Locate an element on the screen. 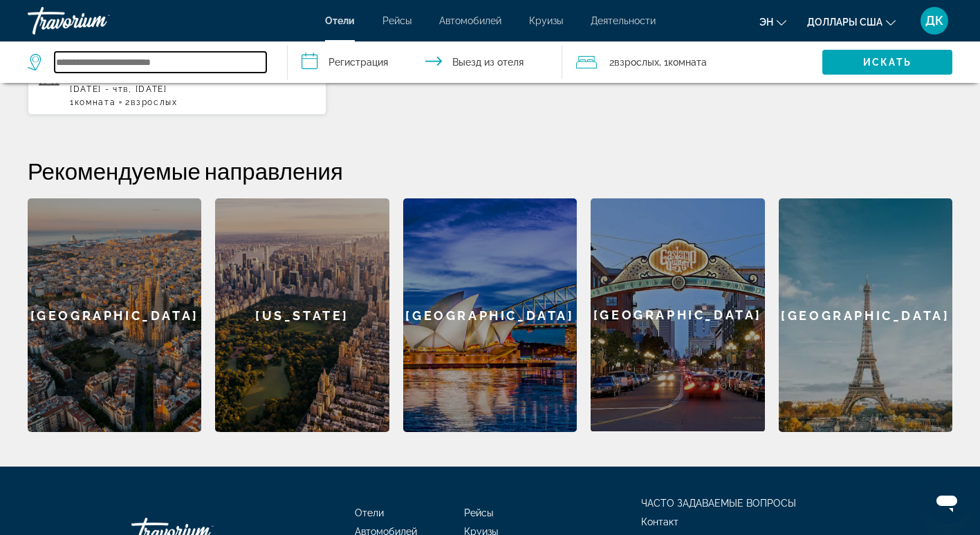 The image size is (980, 535). span: Искать is located at coordinates (887, 62).